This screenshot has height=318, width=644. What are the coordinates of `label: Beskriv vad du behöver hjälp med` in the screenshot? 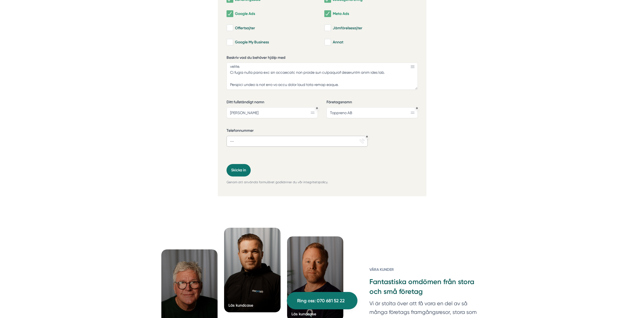 It's located at (322, 58).